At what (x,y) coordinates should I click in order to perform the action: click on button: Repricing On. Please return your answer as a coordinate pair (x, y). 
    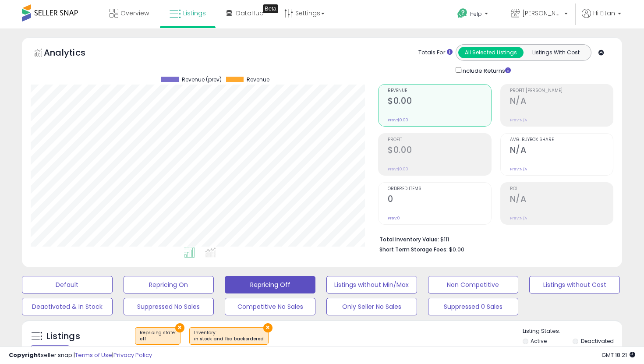
    Looking at the image, I should click on (169, 285).